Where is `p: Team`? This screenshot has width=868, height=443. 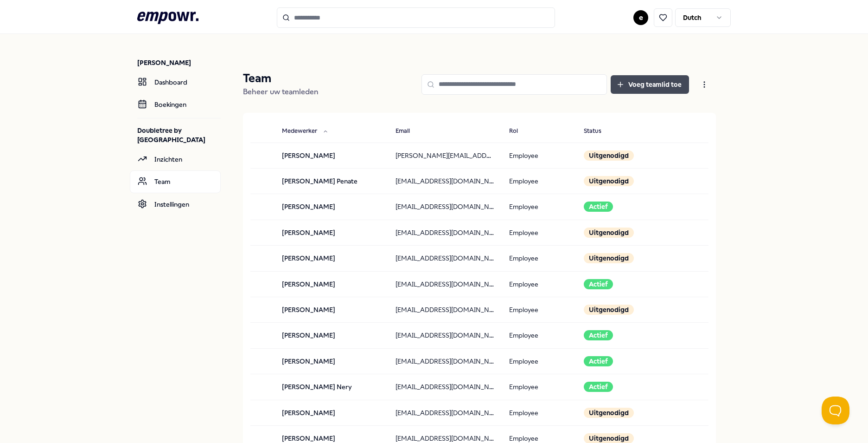
p: Team is located at coordinates (280, 78).